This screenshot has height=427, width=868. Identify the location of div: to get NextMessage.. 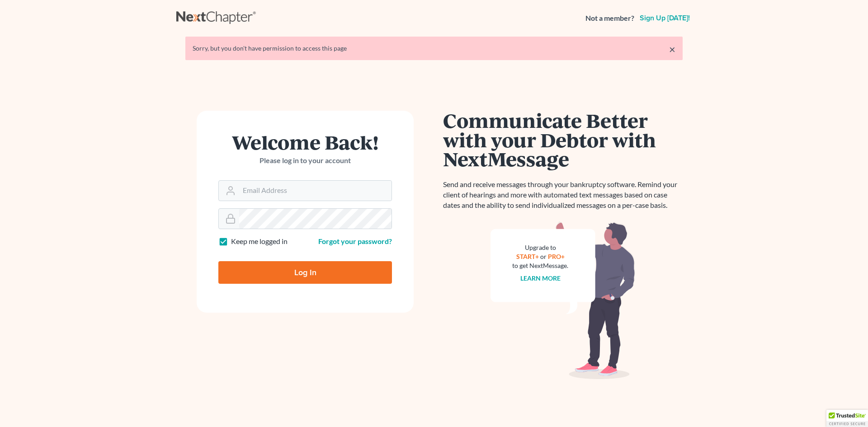
(540, 265).